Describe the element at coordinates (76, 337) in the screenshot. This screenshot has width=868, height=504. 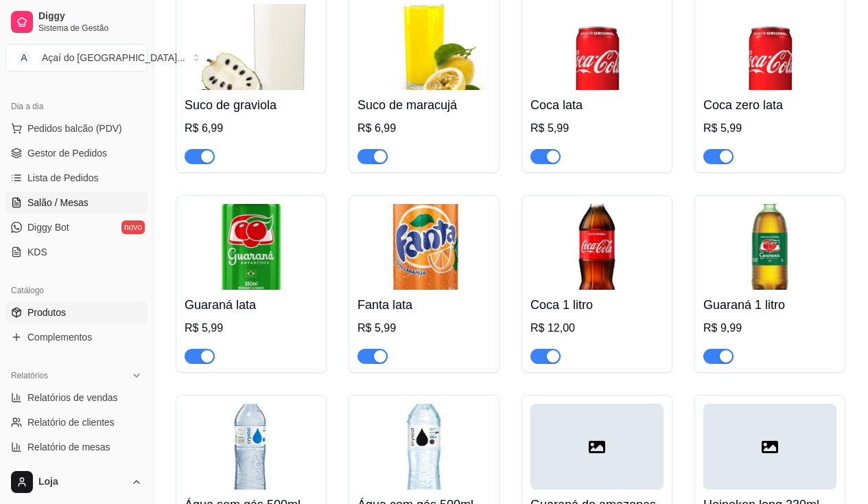
I see `a: Complementos` at that location.